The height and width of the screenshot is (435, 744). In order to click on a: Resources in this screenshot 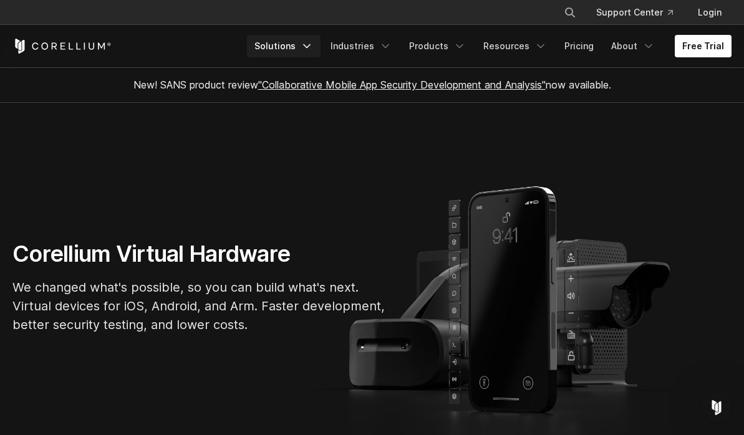, I will do `click(515, 46)`.